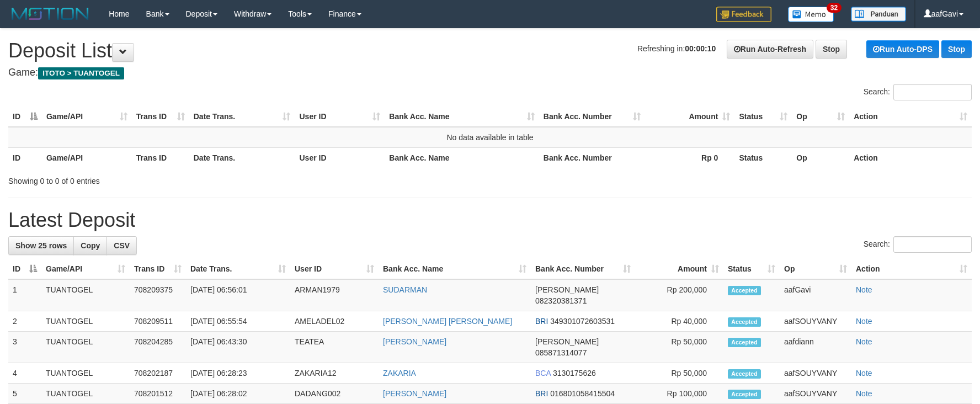 This screenshot has height=404, width=980. What do you see at coordinates (816, 321) in the screenshot?
I see `td: aafSOUYVANY` at bounding box center [816, 321].